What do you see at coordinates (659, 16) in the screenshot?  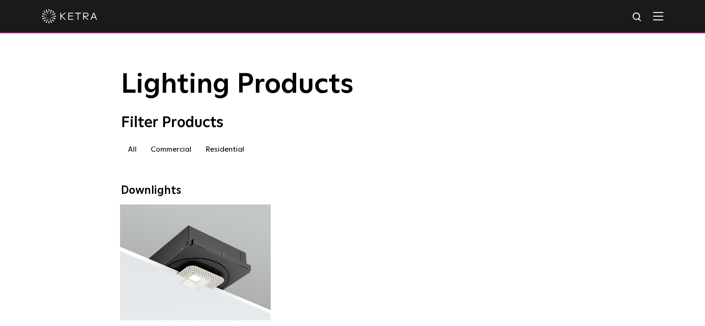 I see `img: Hamburger%20Nav.svg` at bounding box center [659, 16].